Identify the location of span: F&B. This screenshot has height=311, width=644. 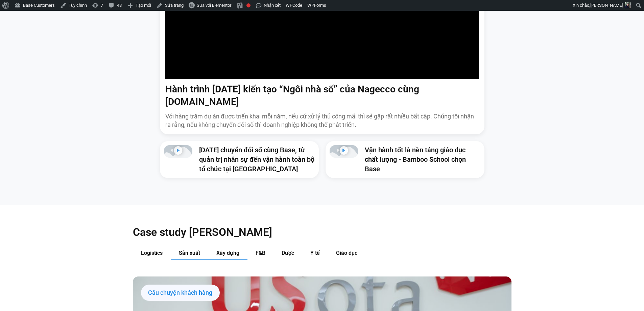
(260, 253).